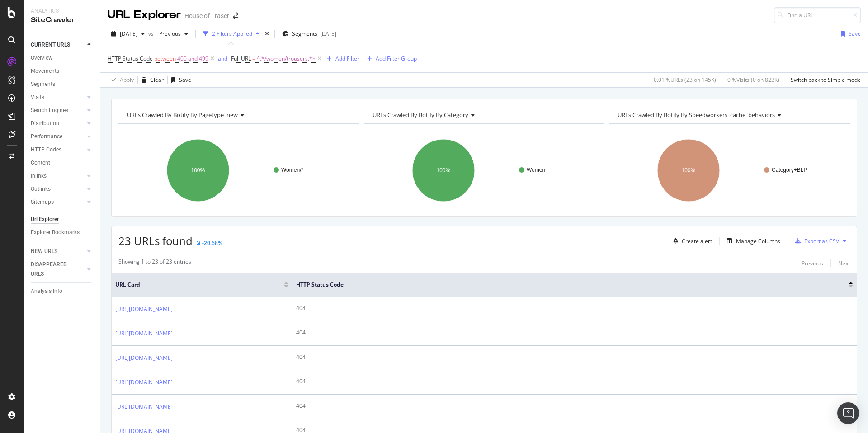 The image size is (868, 433). What do you see at coordinates (536, 170) in the screenshot?
I see `text: Women` at bounding box center [536, 170].